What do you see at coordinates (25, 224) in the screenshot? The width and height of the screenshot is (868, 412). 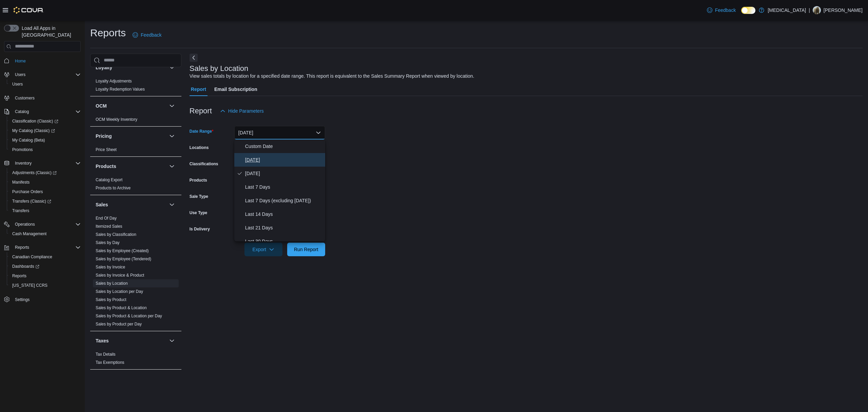 I see `button: Operations` at bounding box center [25, 224].